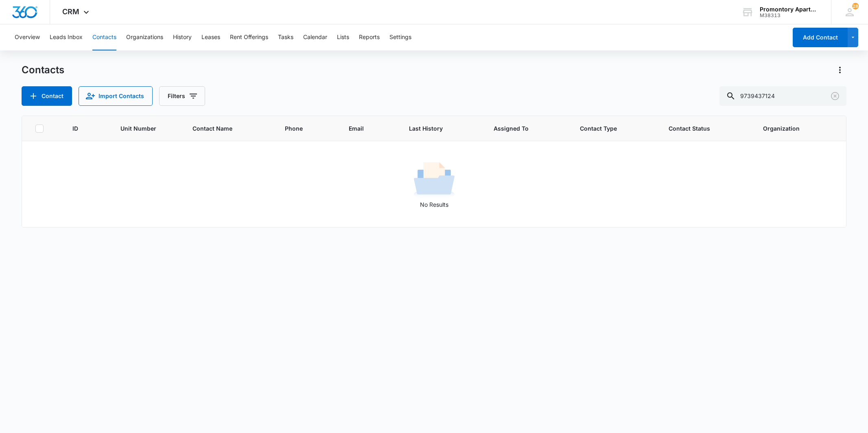 This screenshot has width=868, height=433. What do you see at coordinates (116, 96) in the screenshot?
I see `button: Import Contacts` at bounding box center [116, 96].